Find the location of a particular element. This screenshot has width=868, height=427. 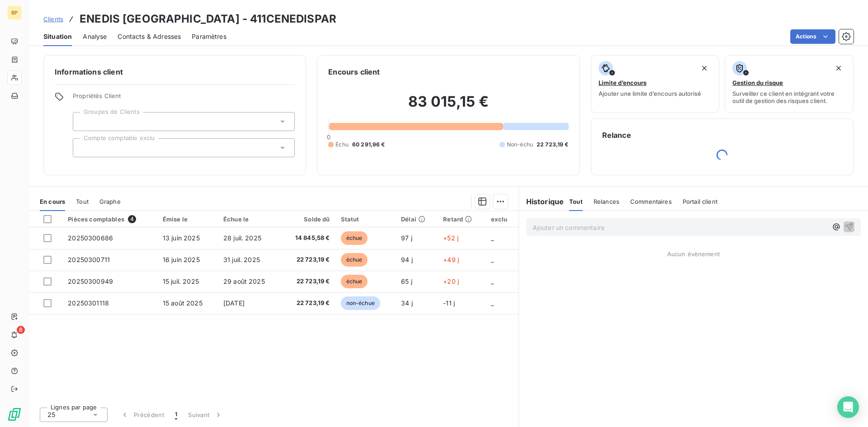

span: Portail client is located at coordinates (700, 201).